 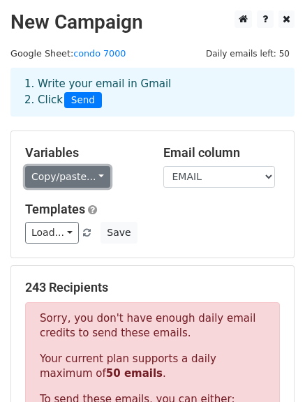 I want to click on p: Your current plan supports a daily maximum of ., so click(x=152, y=366).